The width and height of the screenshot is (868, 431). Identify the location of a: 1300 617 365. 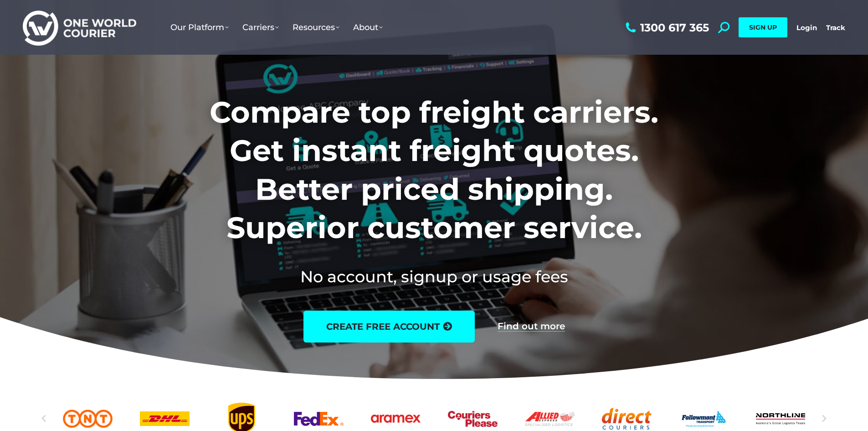
(666, 27).